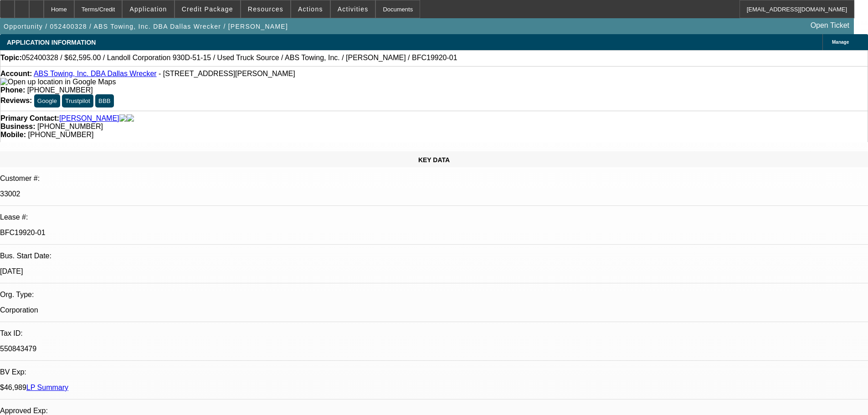 This screenshot has height=415, width=868. I want to click on span: Application, so click(148, 9).